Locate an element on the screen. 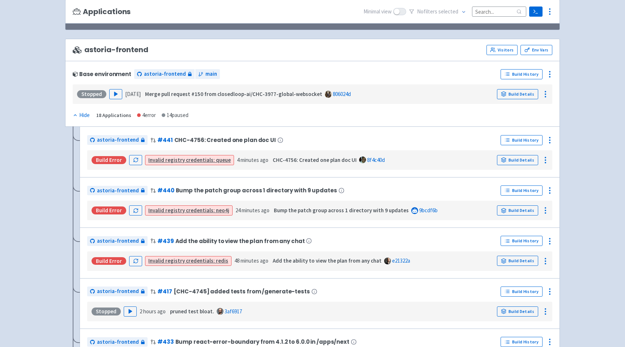 This screenshot has width=625, height=347. strong: Bump the patch group across 1 directory with 9 updates is located at coordinates (341, 210).